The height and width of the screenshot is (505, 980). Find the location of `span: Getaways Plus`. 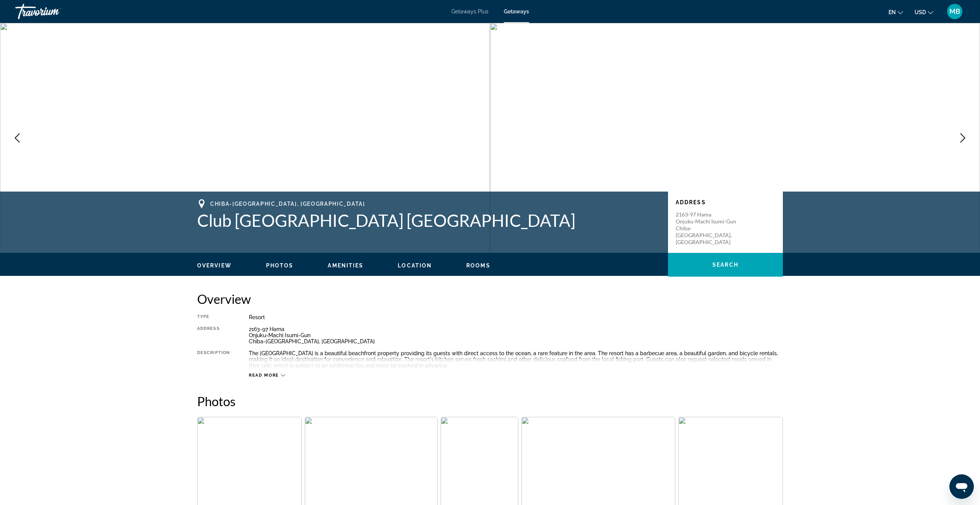

span: Getaways Plus is located at coordinates (470, 12).